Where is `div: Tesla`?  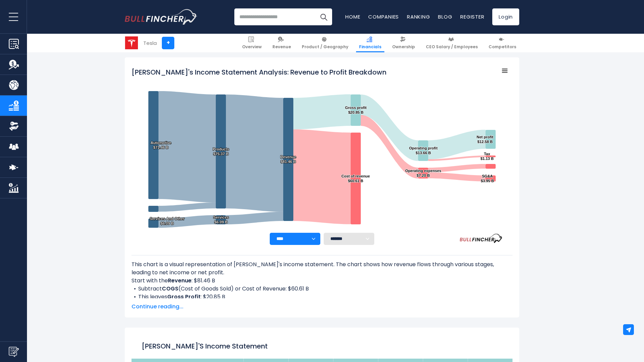
div: Tesla is located at coordinates (150, 43).